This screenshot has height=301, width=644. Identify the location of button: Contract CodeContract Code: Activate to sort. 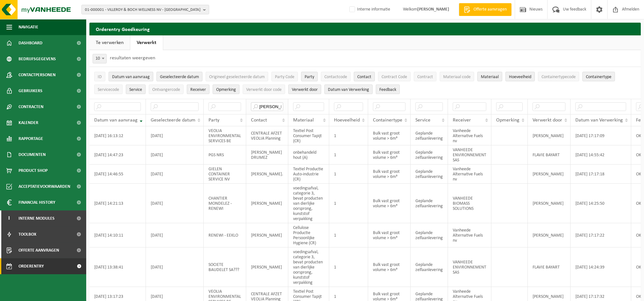
(394, 76).